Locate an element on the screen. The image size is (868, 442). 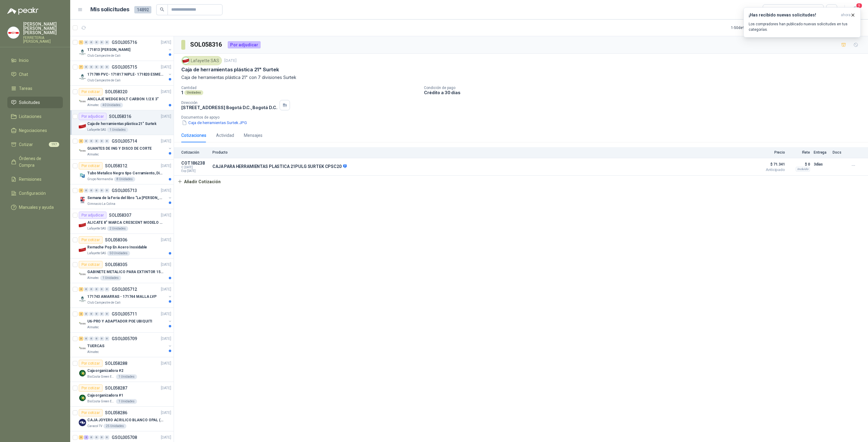
span: Solicitudes is located at coordinates (29, 102).